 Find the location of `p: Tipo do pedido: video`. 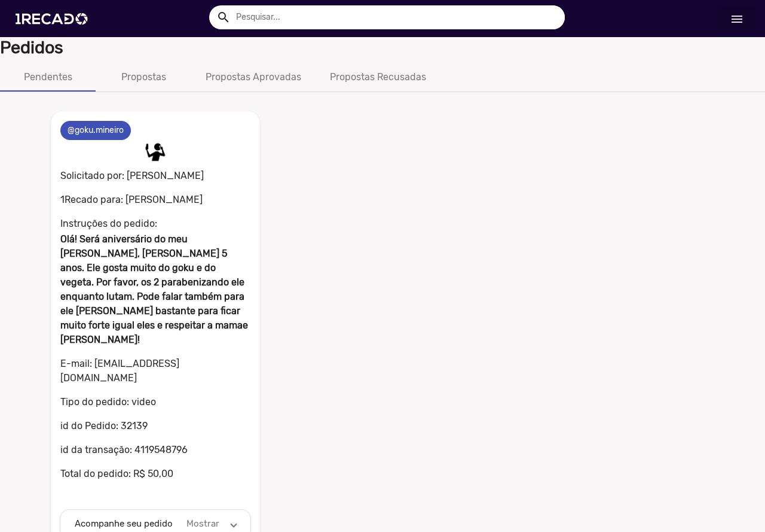

p: Tipo do pedido: video is located at coordinates (155, 402).